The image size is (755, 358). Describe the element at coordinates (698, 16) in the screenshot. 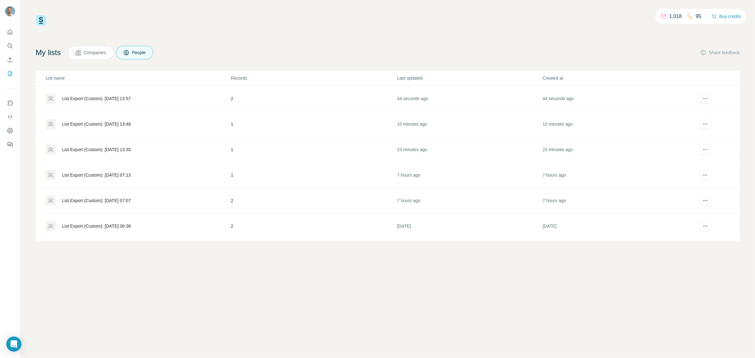

I see `p: 95` at that location.